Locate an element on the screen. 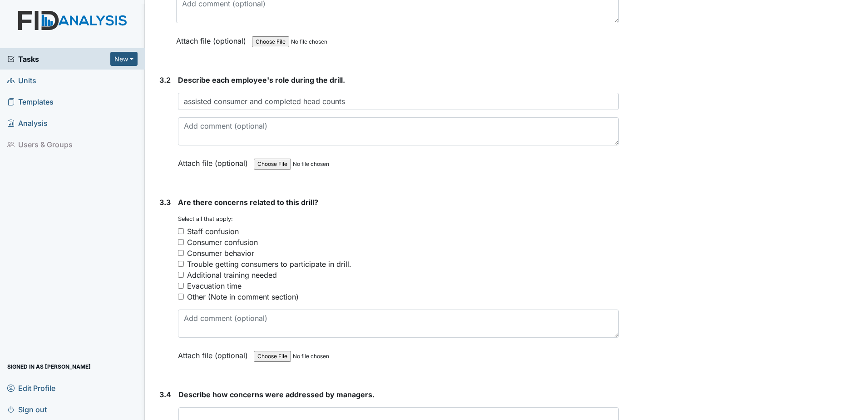 Image resolution: width=868 pixels, height=420 pixels. label: 3.2 is located at coordinates (165, 80).